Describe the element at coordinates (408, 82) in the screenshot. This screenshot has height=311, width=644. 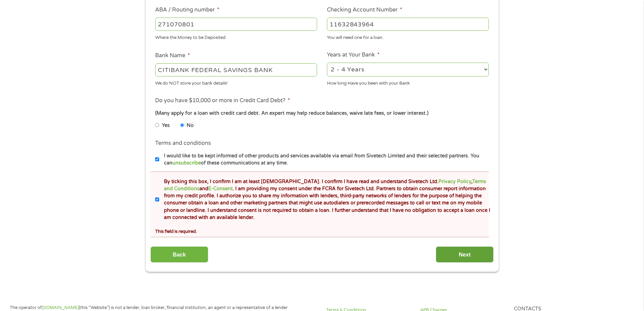
I see `div: How long Have you been with your Bank` at that location.